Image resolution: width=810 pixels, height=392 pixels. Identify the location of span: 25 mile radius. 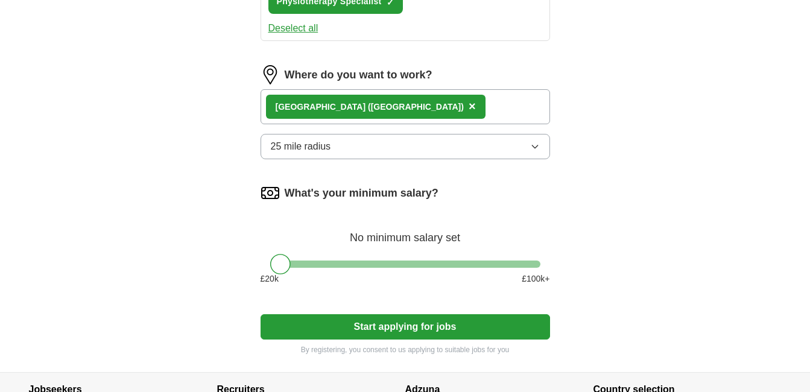
(301, 147).